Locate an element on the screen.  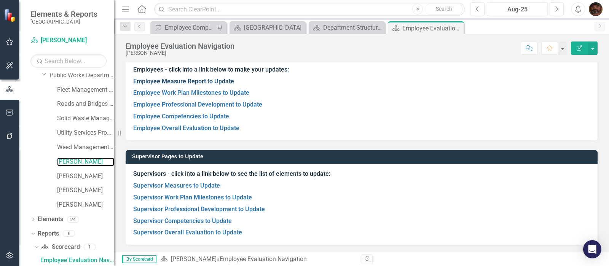
a: Supervisor Work Plan Milestones to Update is located at coordinates (193, 197).